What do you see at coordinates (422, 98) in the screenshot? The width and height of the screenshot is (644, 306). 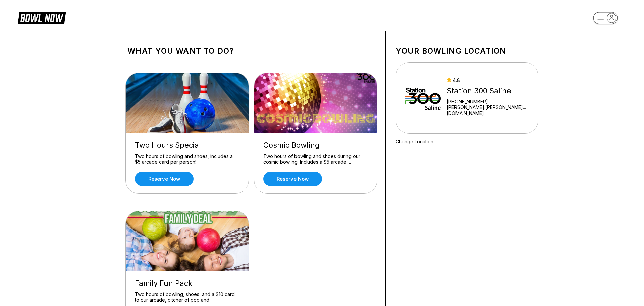 I see `img: Station 300 Saline` at bounding box center [422, 98].